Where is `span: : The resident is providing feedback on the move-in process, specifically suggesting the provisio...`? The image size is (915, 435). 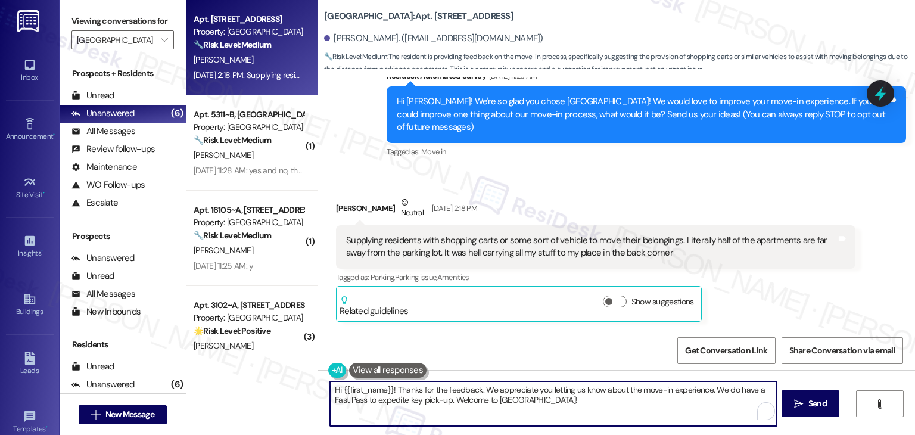 span: : The resident is providing feedback on the move-in process, specifically suggesting the provisio... is located at coordinates (619, 63).